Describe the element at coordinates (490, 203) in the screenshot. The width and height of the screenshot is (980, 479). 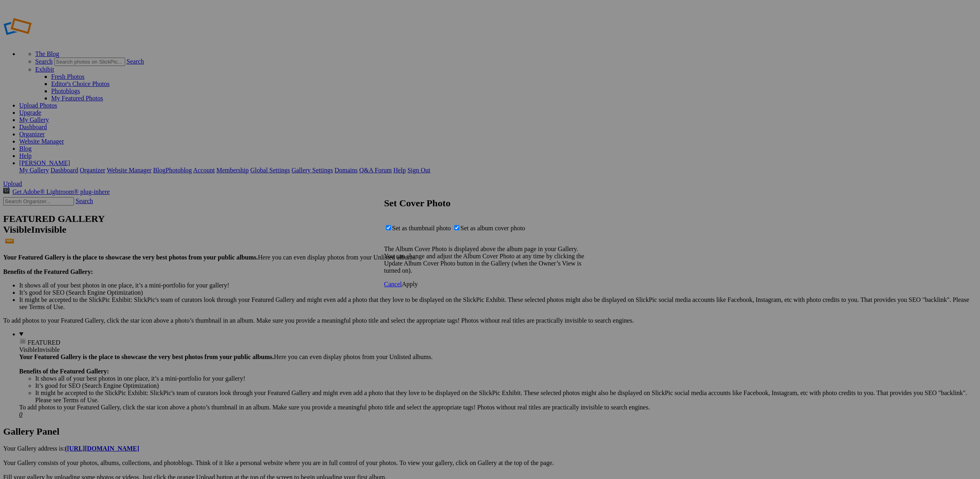
I see `h2: Set Cover Photo` at that location.